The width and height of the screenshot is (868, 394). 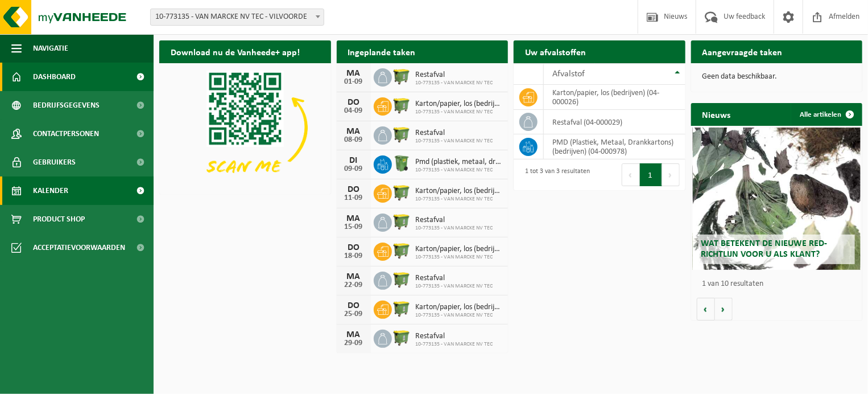 What do you see at coordinates (382, 51) in the screenshot?
I see `h2: Ingeplande taken` at bounding box center [382, 51].